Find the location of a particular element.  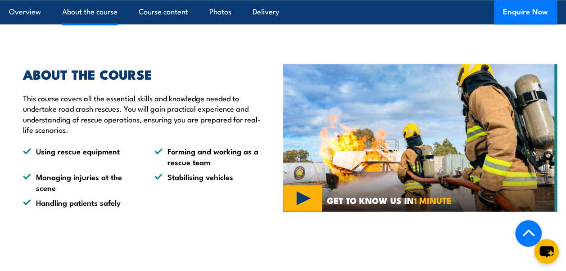

button: chat-button is located at coordinates (546, 251).